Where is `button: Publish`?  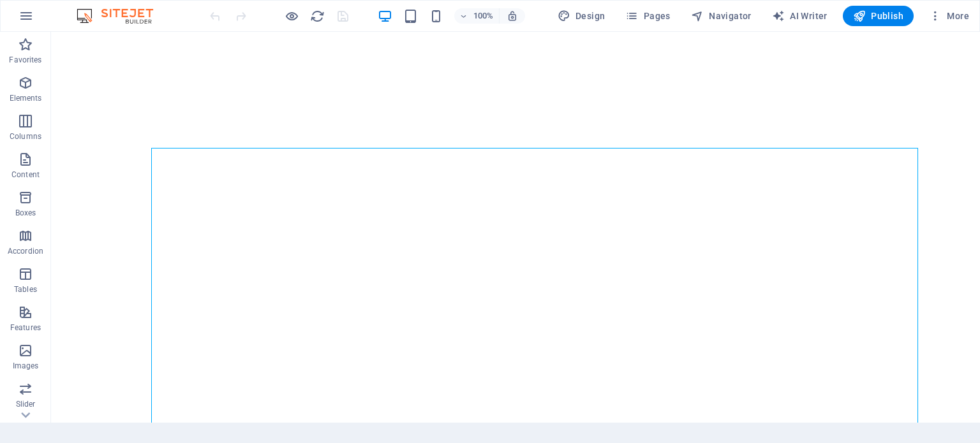 button: Publish is located at coordinates (878, 16).